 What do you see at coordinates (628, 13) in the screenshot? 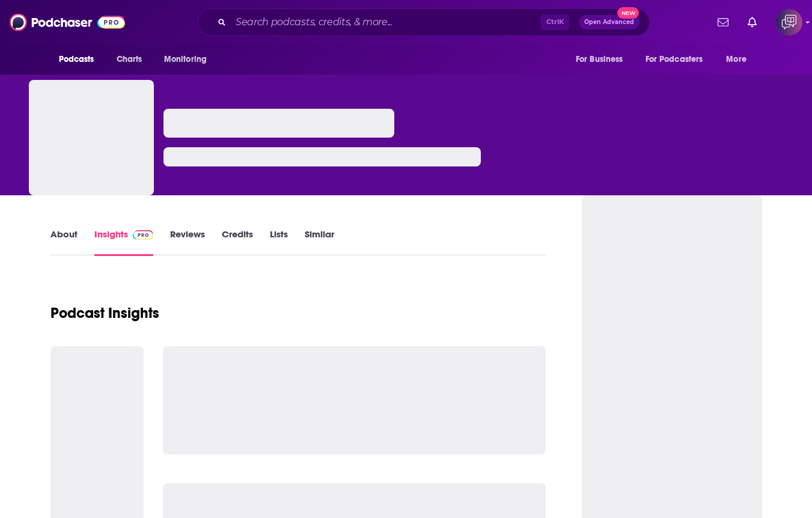
I see `span: New` at bounding box center [628, 13].